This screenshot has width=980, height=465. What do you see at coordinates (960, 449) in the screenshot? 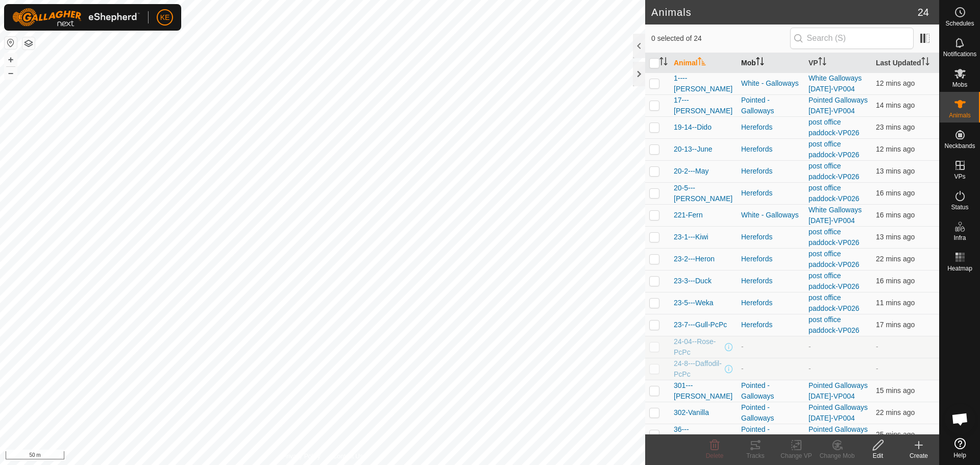
I see `a: Help` at bounding box center [960, 449].